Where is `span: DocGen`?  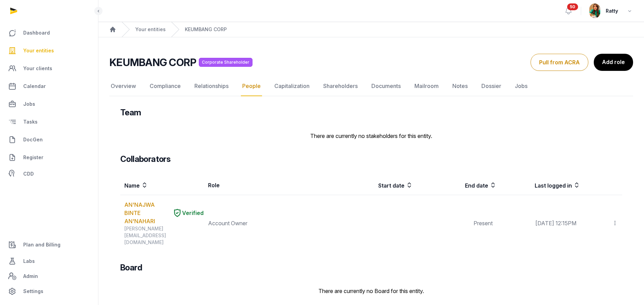
span: DocGen is located at coordinates (33, 140).